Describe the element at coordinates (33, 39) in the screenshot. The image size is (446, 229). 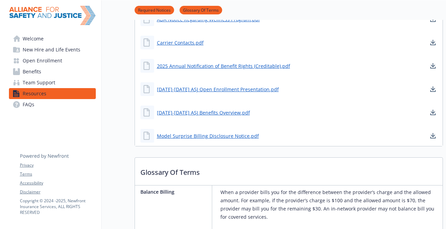
I see `span: Welcome` at that location.